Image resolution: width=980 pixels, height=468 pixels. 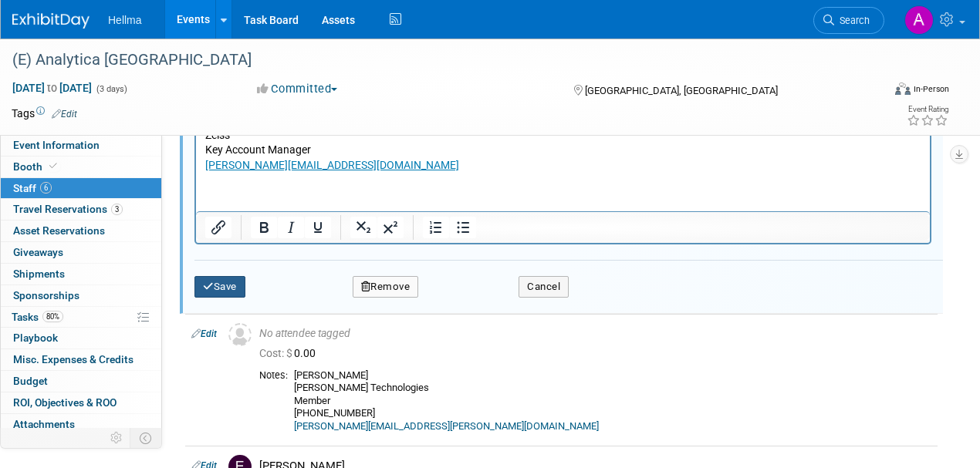 I want to click on span: Budget, so click(x=30, y=381).